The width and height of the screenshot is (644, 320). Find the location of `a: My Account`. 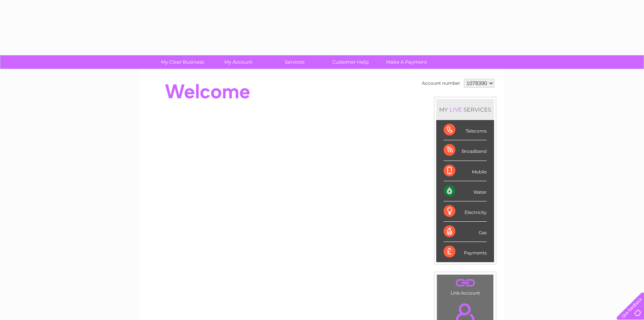

a: My Account is located at coordinates (238, 62).